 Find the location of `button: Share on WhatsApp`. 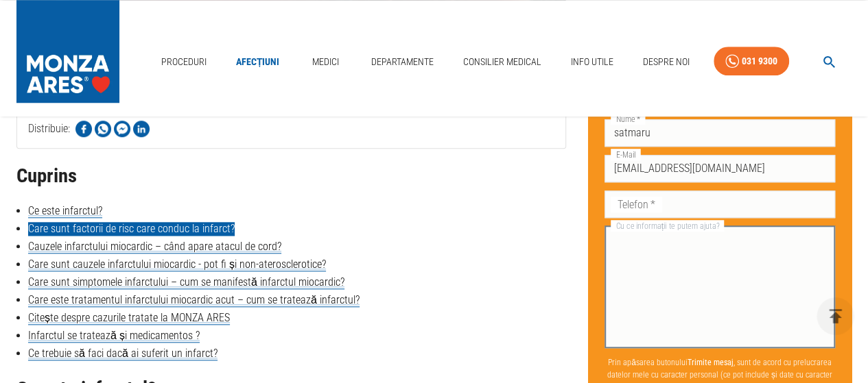

button: Share on WhatsApp is located at coordinates (103, 129).